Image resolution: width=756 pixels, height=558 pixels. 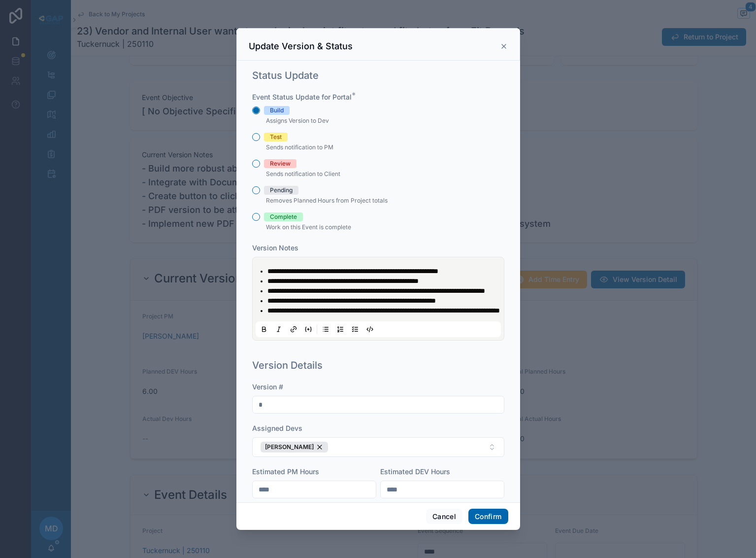 What do you see at coordinates (277, 428) in the screenshot?
I see `span: Assigned Devs` at bounding box center [277, 428].